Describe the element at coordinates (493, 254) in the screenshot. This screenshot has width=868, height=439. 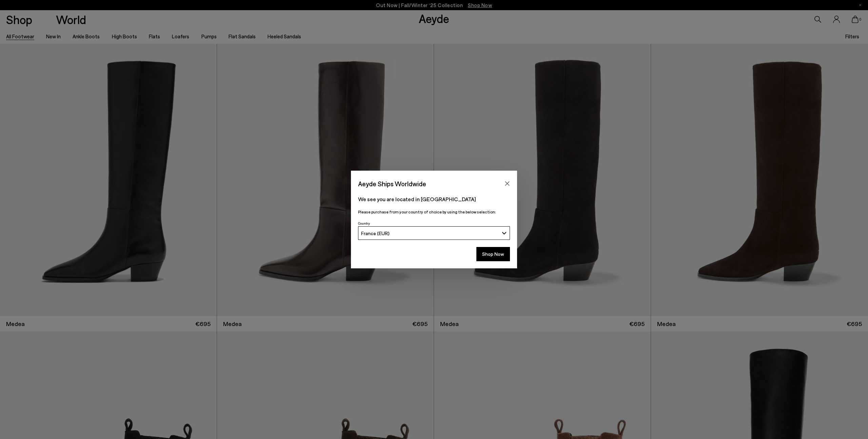
I see `button: Shop Now` at that location.